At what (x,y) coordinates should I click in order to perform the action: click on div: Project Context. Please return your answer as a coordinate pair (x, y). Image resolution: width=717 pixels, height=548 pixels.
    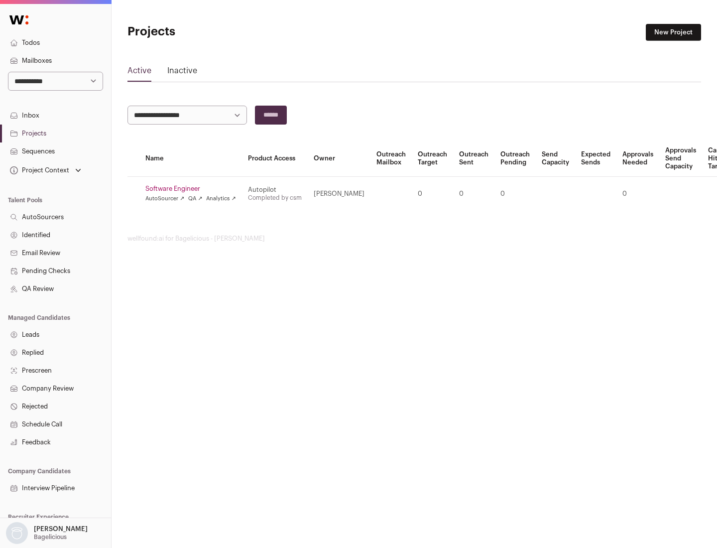
    Looking at the image, I should click on (38, 170).